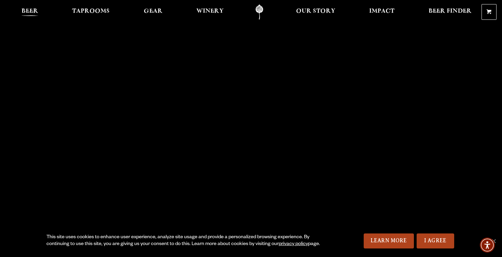 This screenshot has width=502, height=257. I want to click on span: Beer, so click(30, 11).